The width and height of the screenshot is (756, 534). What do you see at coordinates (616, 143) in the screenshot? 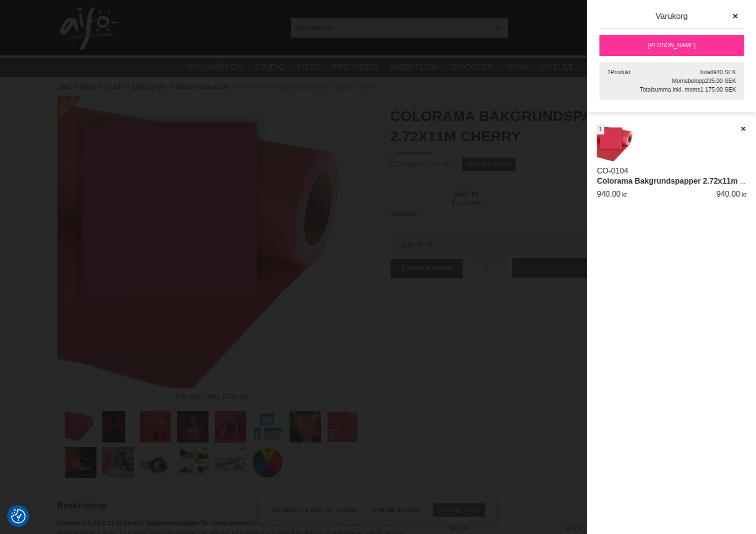
I see `img: Colorama Bakgrundspapper 2.72x11m Cherry` at bounding box center [616, 143].